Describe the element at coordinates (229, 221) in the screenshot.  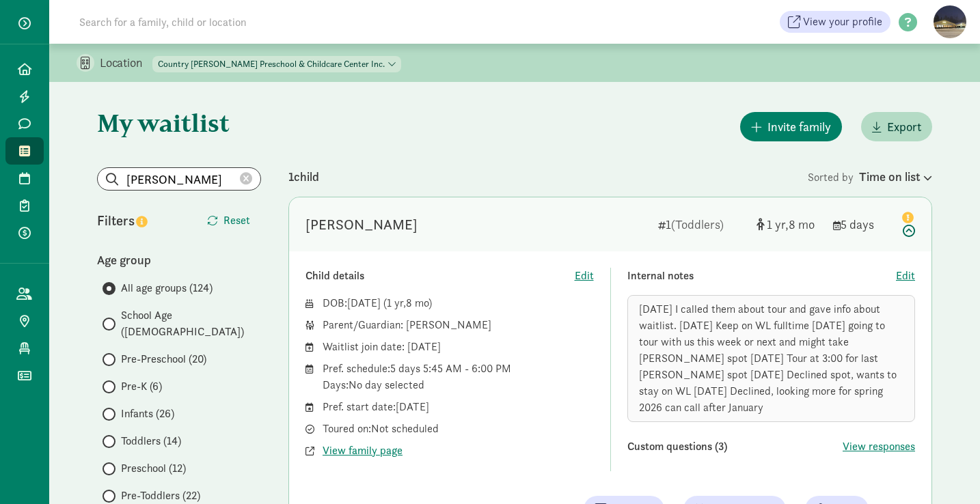
I see `button: Reset` at that location.